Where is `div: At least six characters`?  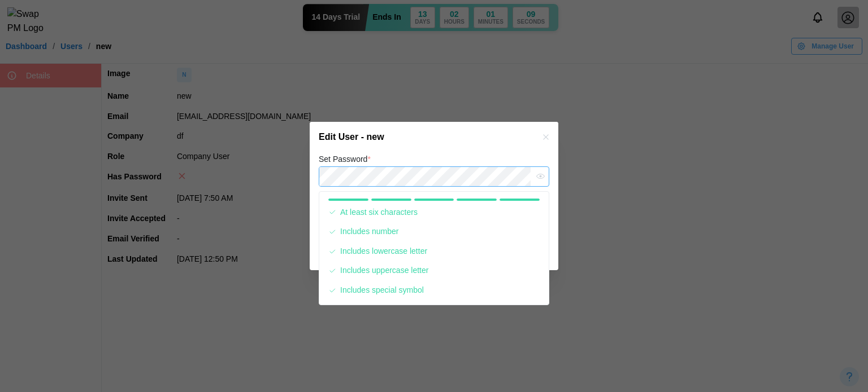 div: At least six characters is located at coordinates (378, 212).